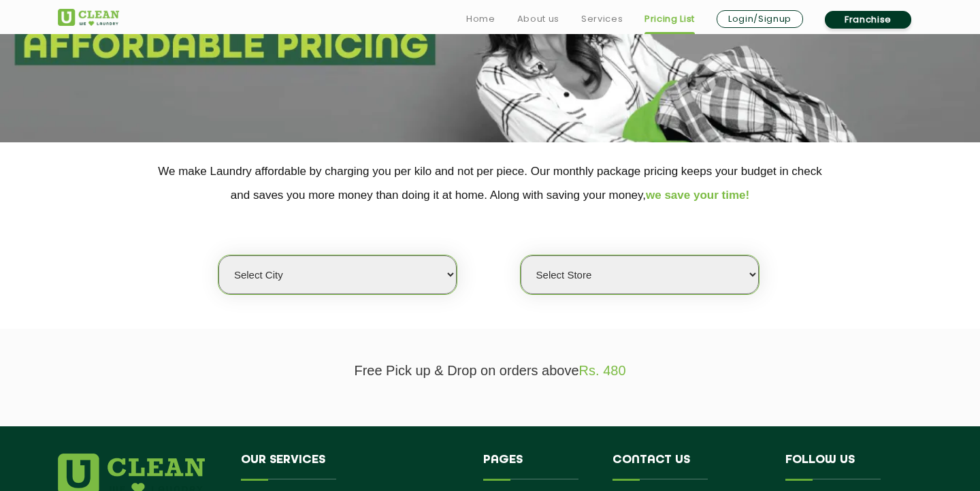 The height and width of the screenshot is (491, 980). I want to click on h4: Contact us, so click(689, 467).